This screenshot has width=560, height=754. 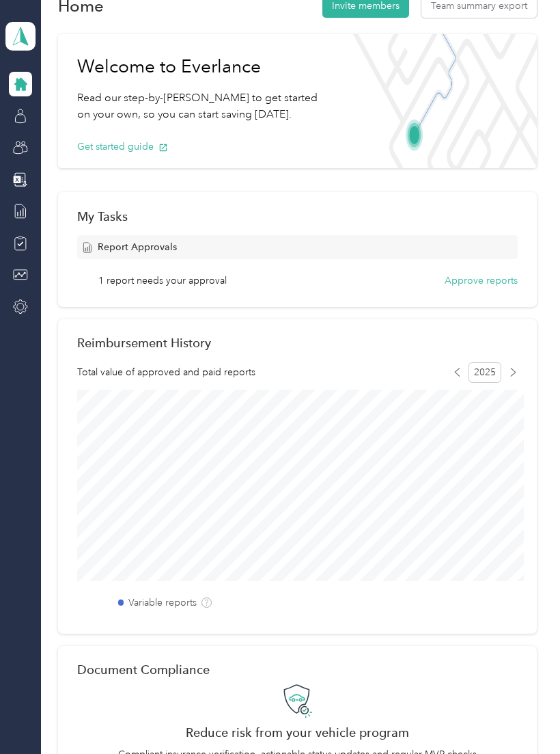 I want to click on h2: Reimbursement History, so click(x=144, y=343).